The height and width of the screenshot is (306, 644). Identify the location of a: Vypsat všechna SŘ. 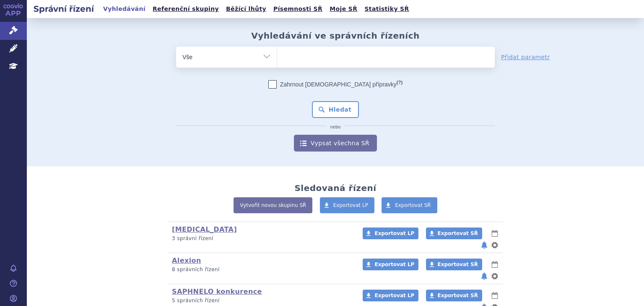
(336, 143).